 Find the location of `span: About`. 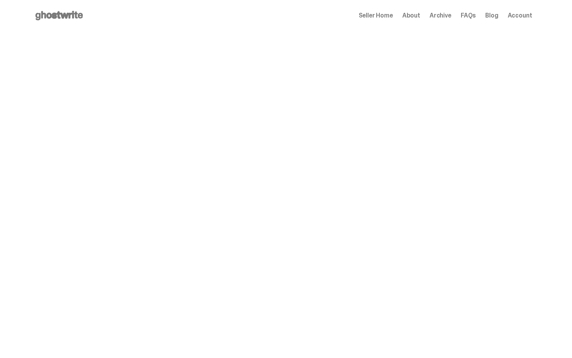

span: About is located at coordinates (411, 16).